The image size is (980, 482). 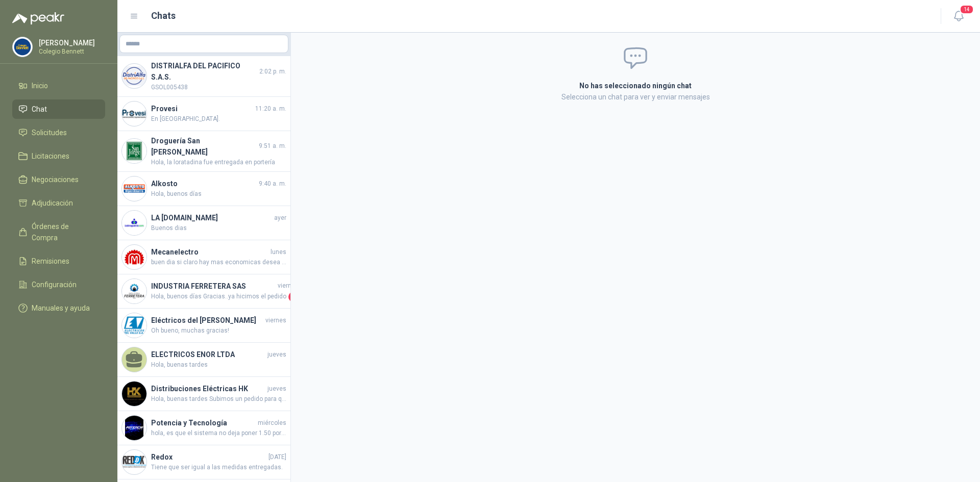 What do you see at coordinates (271, 108) in the screenshot?
I see `span: 11:20 a. m.` at bounding box center [271, 108].